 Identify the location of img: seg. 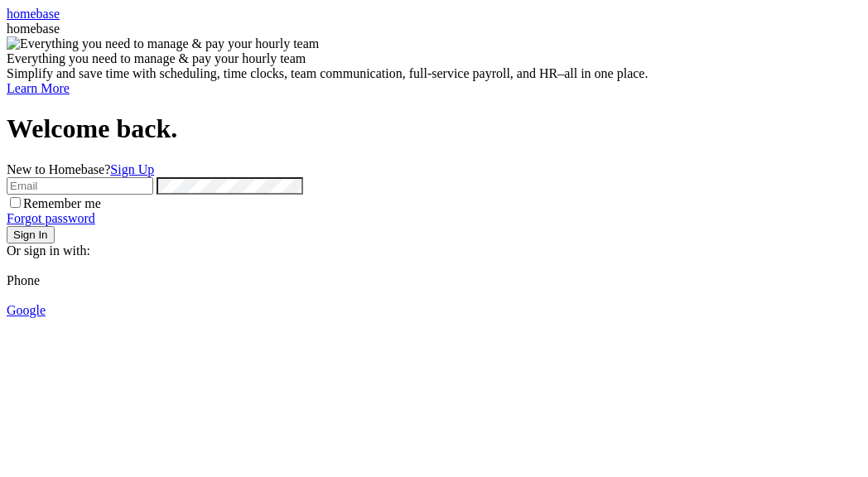
(7, 318).